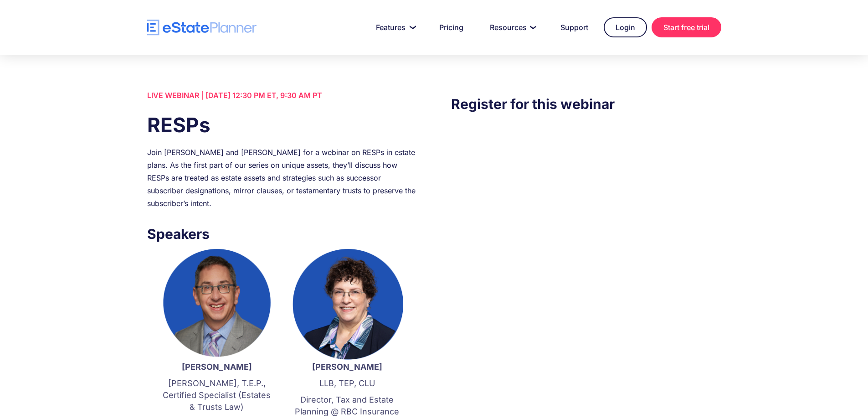 The width and height of the screenshot is (868, 419). I want to click on a: Resources, so click(512, 27).